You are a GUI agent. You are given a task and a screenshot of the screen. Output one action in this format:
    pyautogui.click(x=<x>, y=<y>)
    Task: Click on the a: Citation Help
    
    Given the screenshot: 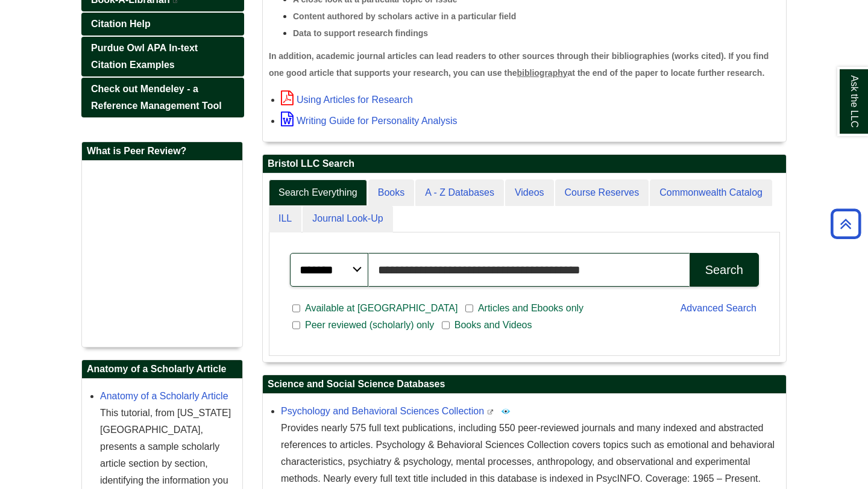 What is the action you would take?
    pyautogui.click(x=163, y=24)
    